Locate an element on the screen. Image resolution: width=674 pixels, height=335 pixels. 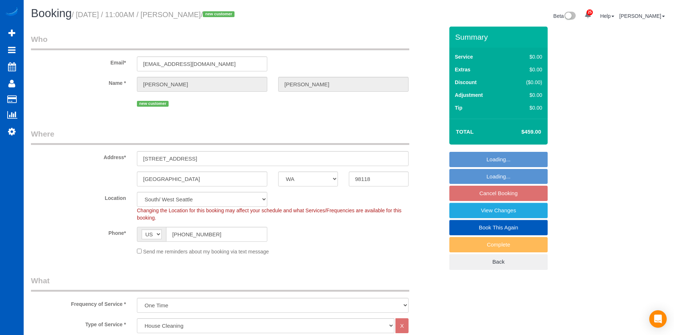
div: ($0.00) is located at coordinates (526, 82).